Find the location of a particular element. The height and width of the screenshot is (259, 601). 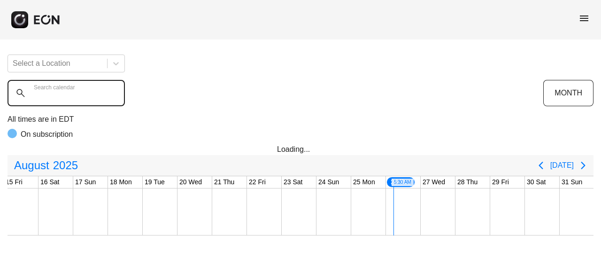

label: Search calendar is located at coordinates (54, 87).